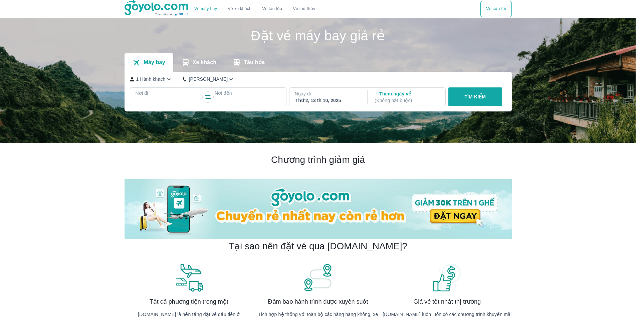 The width and height of the screenshot is (636, 318). I want to click on h1: Đặt vé máy bay giá rẻ, so click(318, 36).